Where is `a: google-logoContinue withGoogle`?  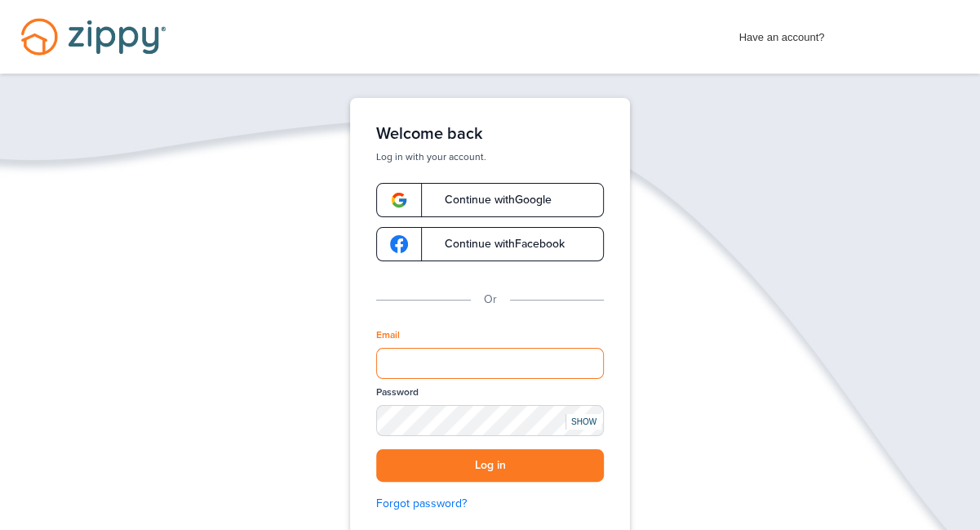 a: google-logoContinue withGoogle is located at coordinates (490, 200).